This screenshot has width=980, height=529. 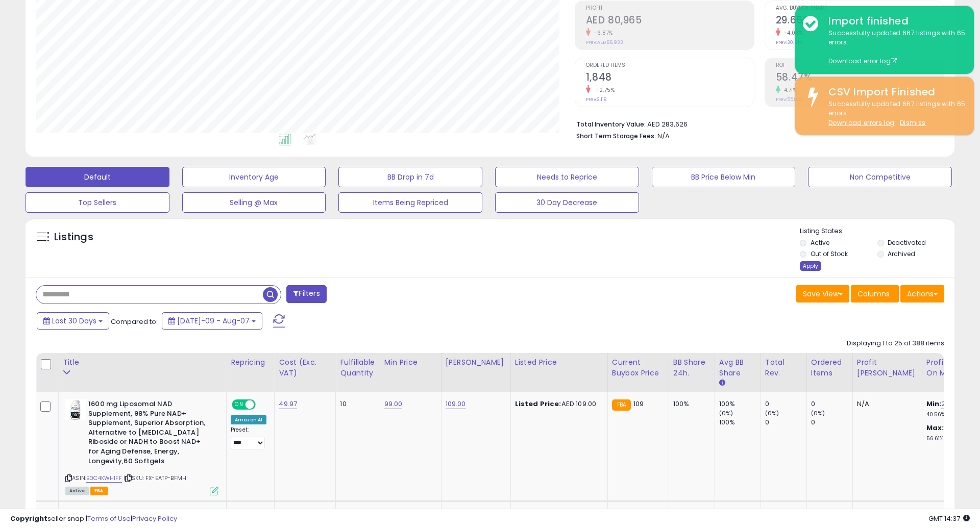 I want to click on u: Dismiss, so click(x=913, y=123).